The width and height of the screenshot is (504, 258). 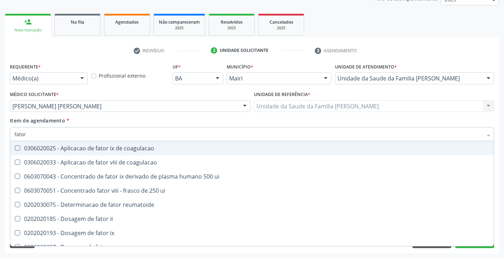 What do you see at coordinates (179, 22) in the screenshot?
I see `span: Não compareceram` at bounding box center [179, 22].